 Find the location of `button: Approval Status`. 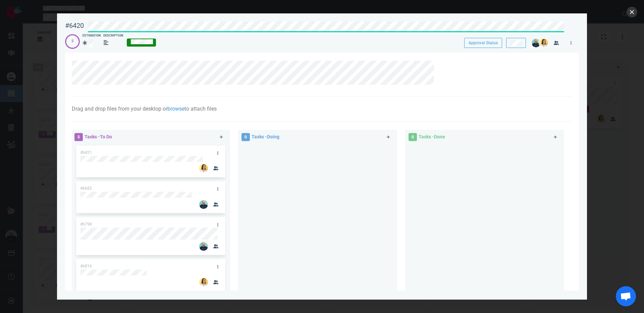

button: Approval Status is located at coordinates (483, 43).